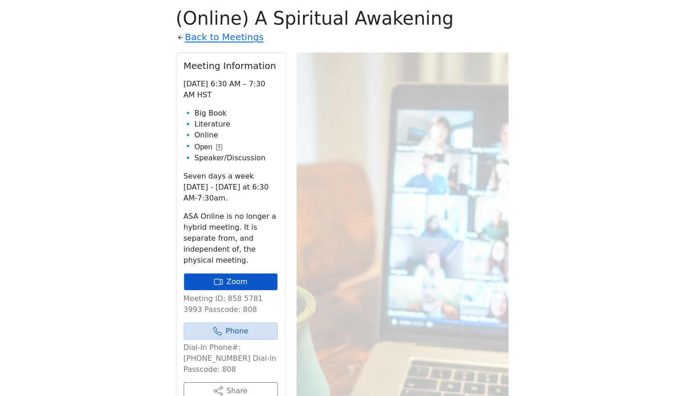 This screenshot has height=396, width=684. I want to click on button: Open, so click(208, 147).